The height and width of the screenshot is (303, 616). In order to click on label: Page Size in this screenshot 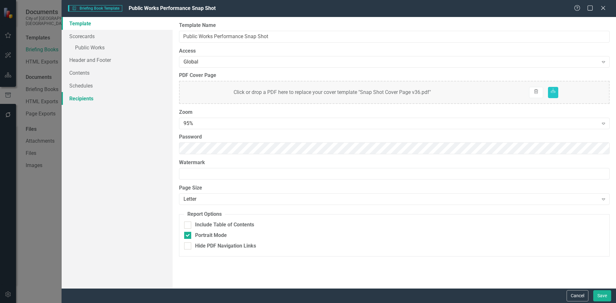, I will do `click(394, 188)`.